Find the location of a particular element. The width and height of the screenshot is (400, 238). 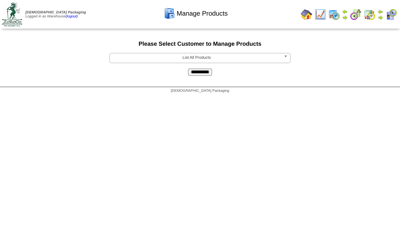

img: calendarinout.gif is located at coordinates (369, 14).